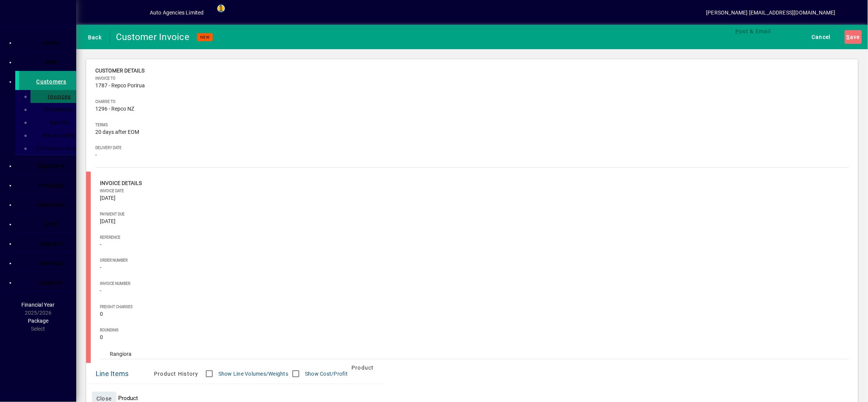 This screenshot has height=402, width=868. What do you see at coordinates (51, 82) in the screenshot?
I see `span: Customers` at bounding box center [51, 82].